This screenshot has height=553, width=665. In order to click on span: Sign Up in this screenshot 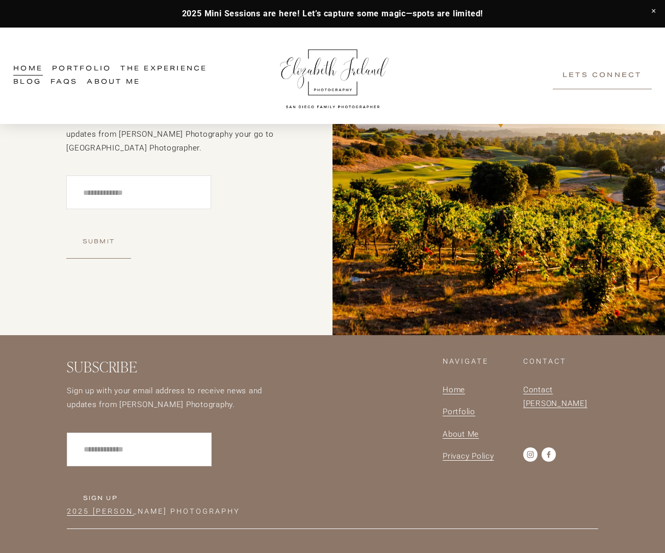, I will do `click(100, 498)`.